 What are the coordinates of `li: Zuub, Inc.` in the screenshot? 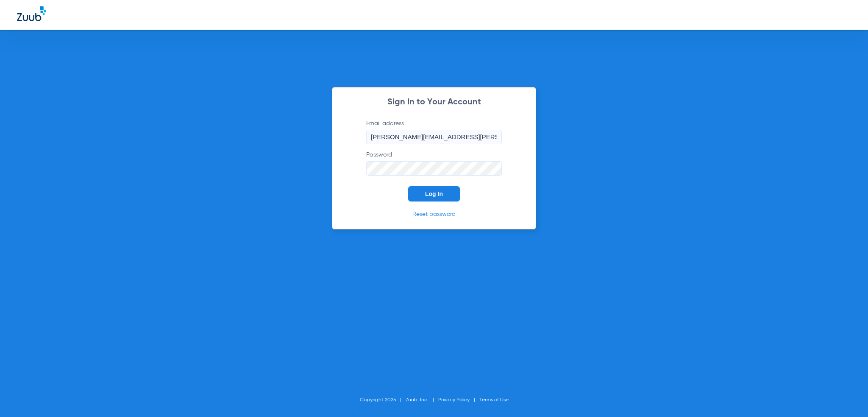 It's located at (422, 400).